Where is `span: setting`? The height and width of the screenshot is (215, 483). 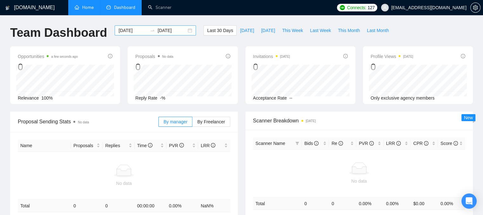
span: setting is located at coordinates (476, 8).